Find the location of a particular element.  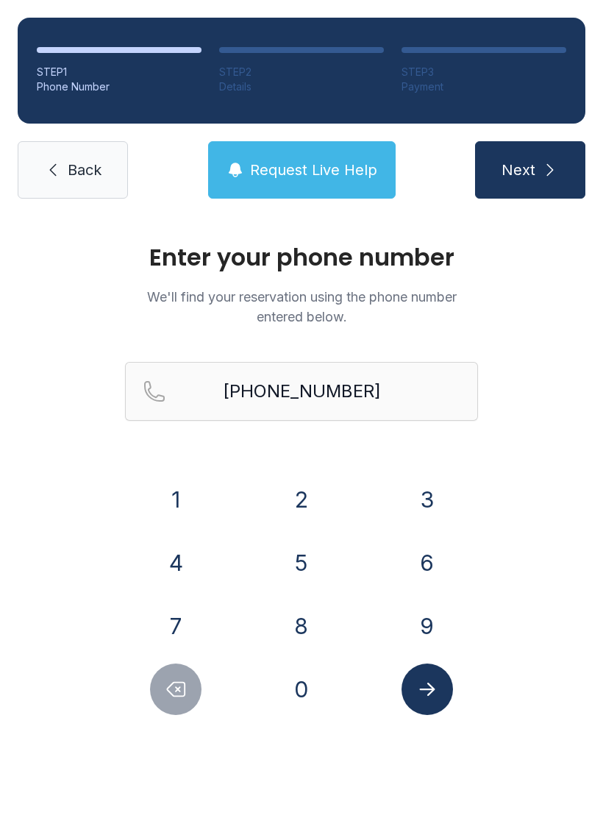

div: Phone Number is located at coordinates (119, 87).